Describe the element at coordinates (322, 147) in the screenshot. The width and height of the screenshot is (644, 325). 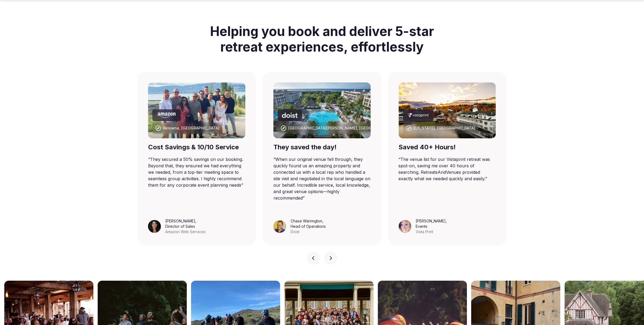
I see `div: They saved the day!` at that location.